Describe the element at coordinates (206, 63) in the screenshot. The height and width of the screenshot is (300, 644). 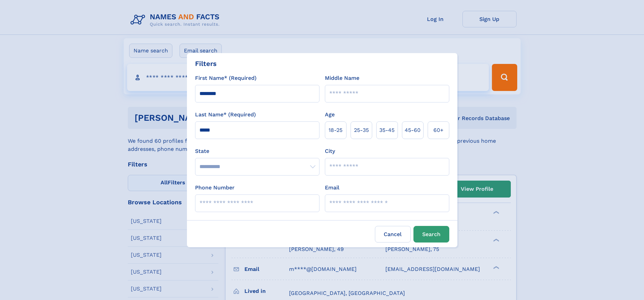
I see `div: Filters` at that location.